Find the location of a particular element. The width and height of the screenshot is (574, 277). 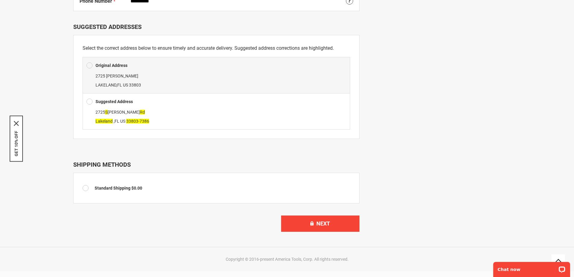

button: Open LiveChat chat widget is located at coordinates (73, 11).